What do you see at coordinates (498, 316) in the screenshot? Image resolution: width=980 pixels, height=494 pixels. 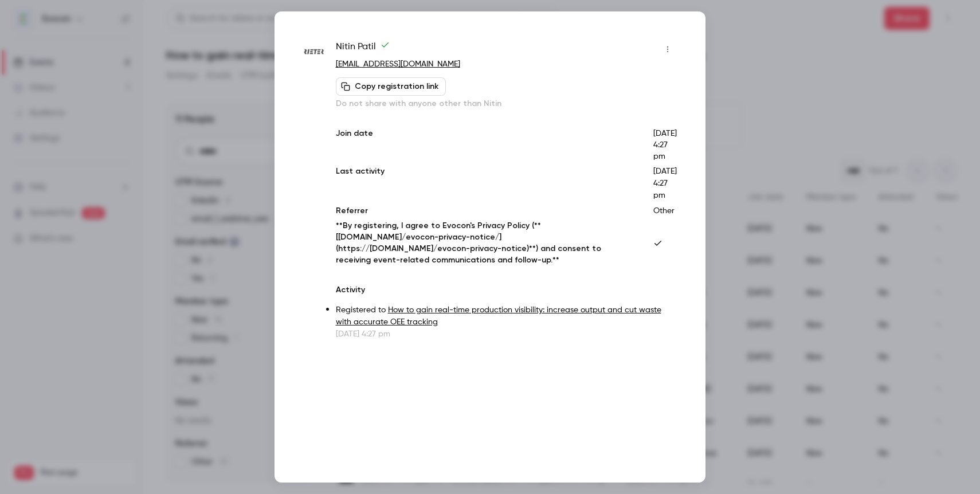 I see `a: How to gain real-time production visibility: increase output and cut waste with accurate OEE trac...` at bounding box center [498, 316].